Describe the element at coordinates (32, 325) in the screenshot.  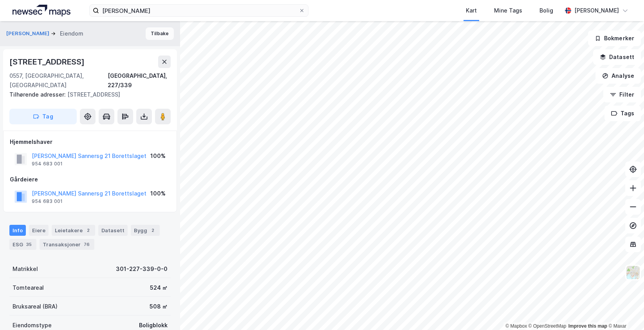
I see `div: Eiendomstype` at that location.